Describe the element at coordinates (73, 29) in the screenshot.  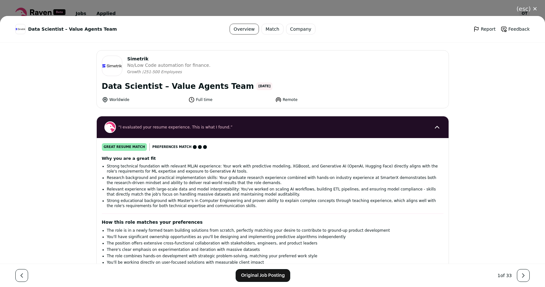
I see `span: Data Scientist – Value Agents Team` at that location.